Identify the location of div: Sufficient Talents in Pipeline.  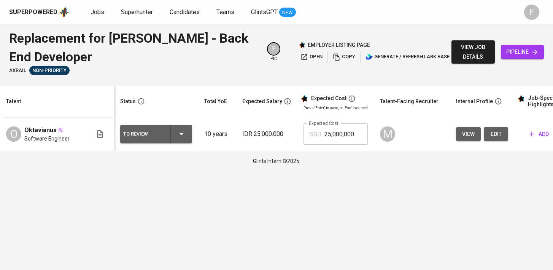
(49, 70).